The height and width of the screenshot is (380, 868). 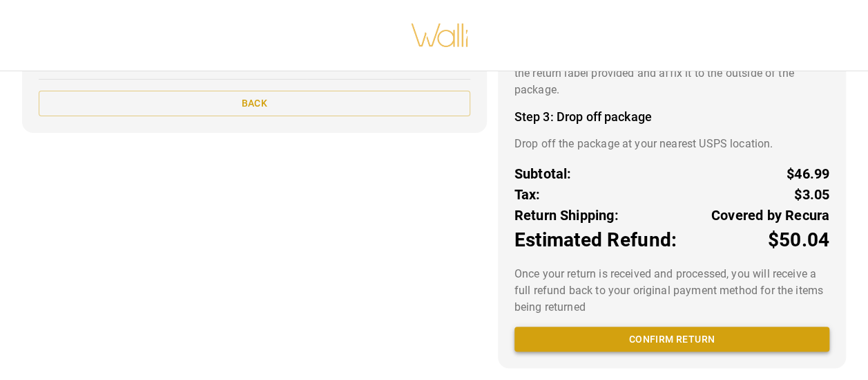 What do you see at coordinates (672, 339) in the screenshot?
I see `button: Confirm return` at bounding box center [672, 339].